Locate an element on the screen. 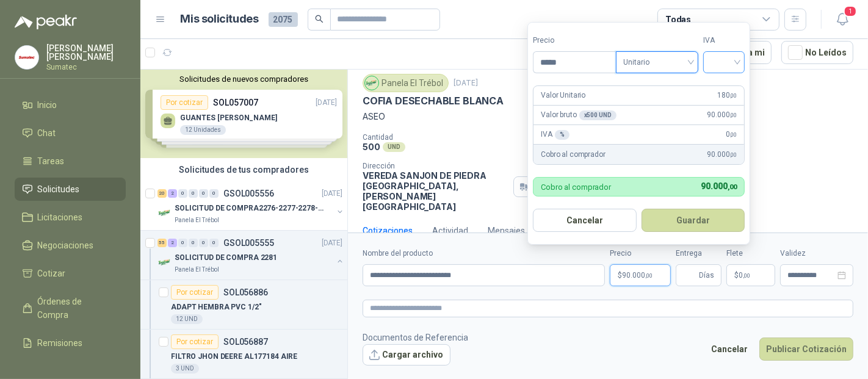 The height and width of the screenshot is (379, 868). span: Unitario is located at coordinates (657, 62).